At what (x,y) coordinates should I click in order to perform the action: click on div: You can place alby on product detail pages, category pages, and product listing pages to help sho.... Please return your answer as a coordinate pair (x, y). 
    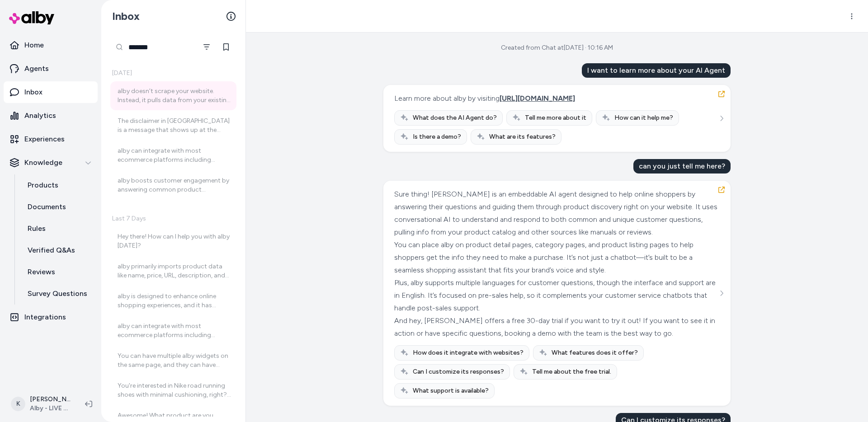
    Looking at the image, I should click on (556, 257).